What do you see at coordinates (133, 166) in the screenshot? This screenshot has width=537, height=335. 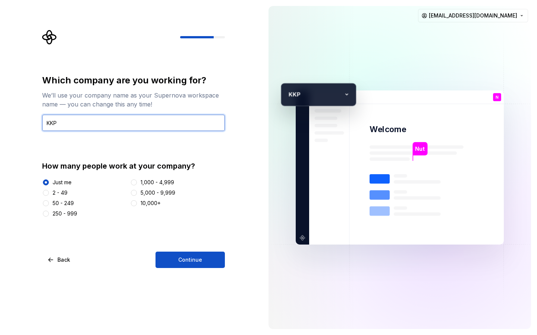 I see `div: How many people work at your company?` at bounding box center [133, 166].